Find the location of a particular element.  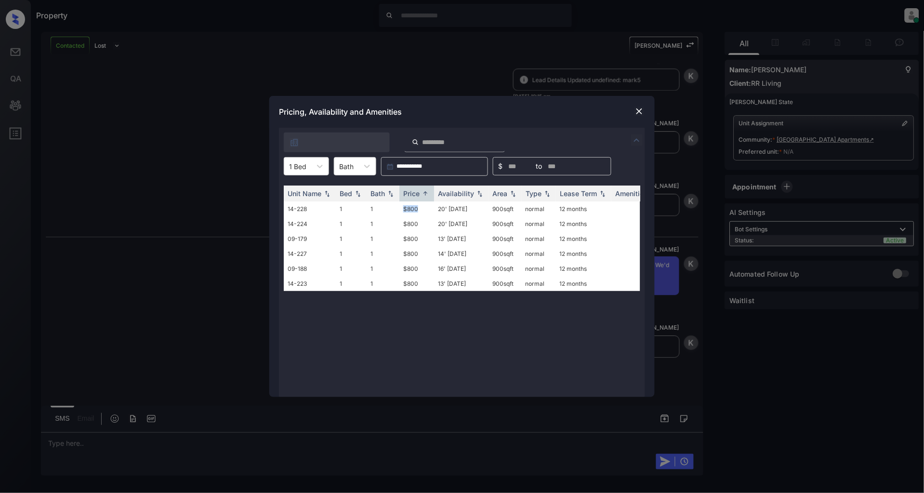

td: 09-188 is located at coordinates (310, 268).